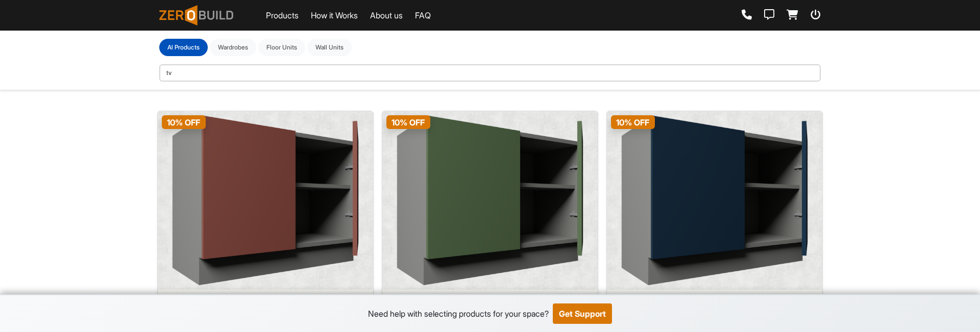 Image resolution: width=980 pixels, height=332 pixels. What do you see at coordinates (266, 200) in the screenshot?
I see `img: Double Door TV Base Cabinet - Earth Brown - 50 x 80 x 40 cm` at bounding box center [266, 200].